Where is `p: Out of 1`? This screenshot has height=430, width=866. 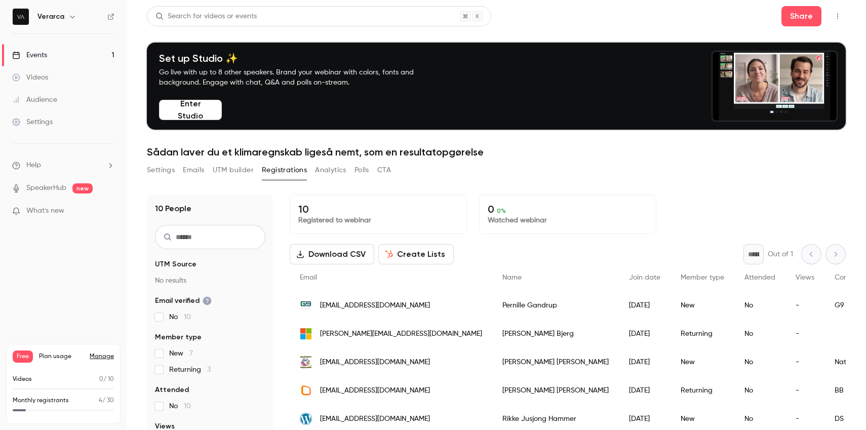 p: Out of 1 is located at coordinates (780, 254).